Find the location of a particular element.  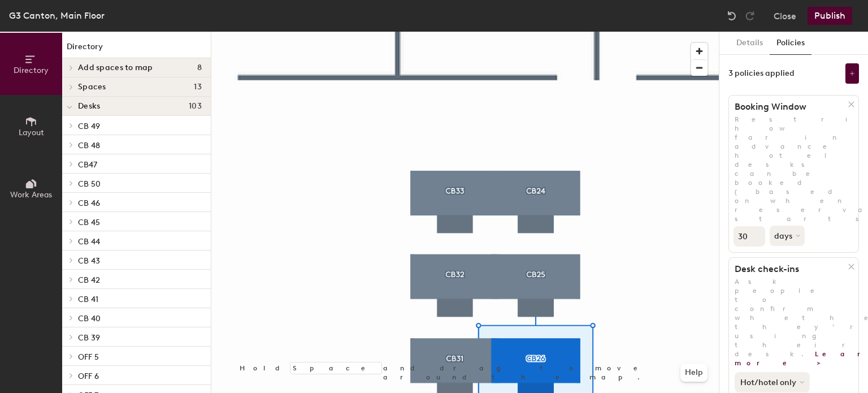

span: Work Areas is located at coordinates (31, 195).